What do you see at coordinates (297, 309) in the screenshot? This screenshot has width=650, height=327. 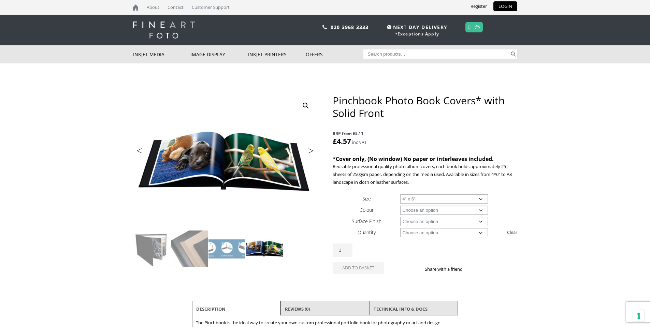 I see `a: Reviews (0)` at bounding box center [297, 309].